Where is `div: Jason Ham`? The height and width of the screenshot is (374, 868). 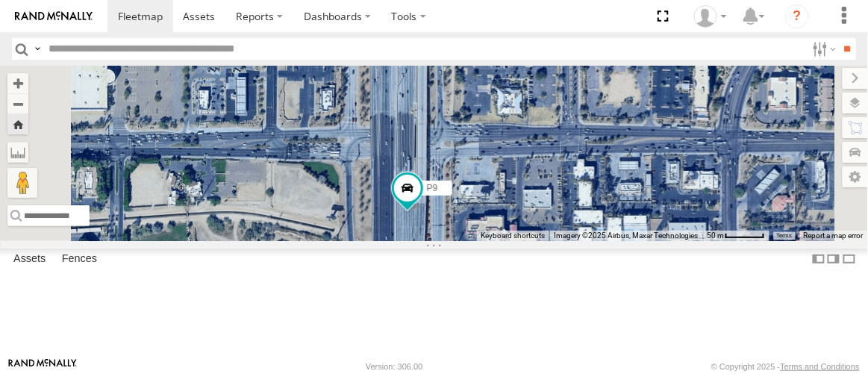 div: Jason Ham is located at coordinates (710, 16).